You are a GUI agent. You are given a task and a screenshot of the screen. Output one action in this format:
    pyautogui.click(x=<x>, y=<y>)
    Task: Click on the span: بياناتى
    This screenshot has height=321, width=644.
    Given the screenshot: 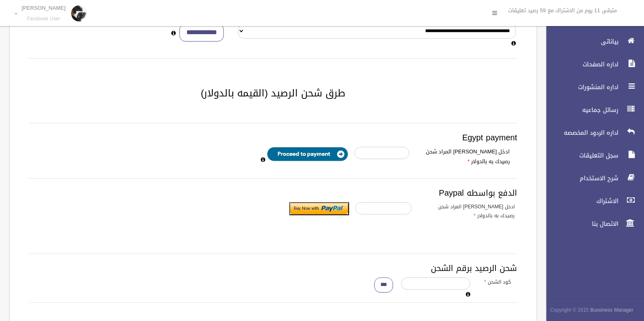 What is the action you would take?
    pyautogui.click(x=580, y=41)
    